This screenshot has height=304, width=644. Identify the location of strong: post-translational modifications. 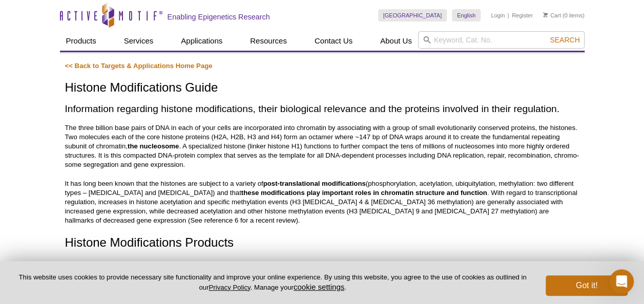
(315, 184).